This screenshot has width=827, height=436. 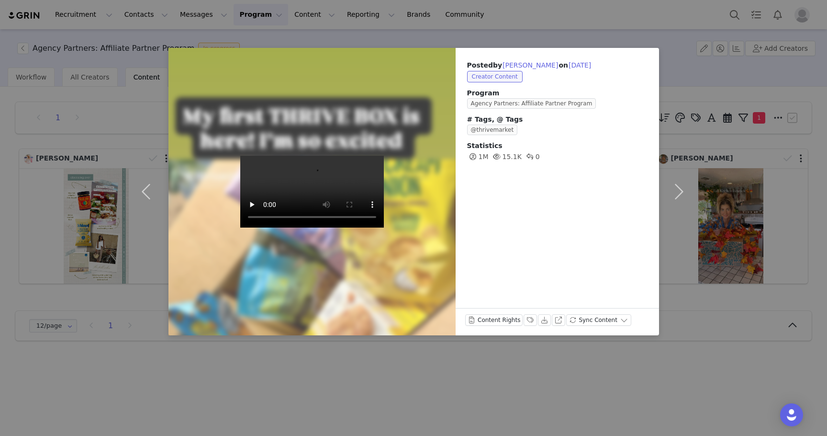 I want to click on span: Agency Partners: Affiliate Partner Program, so click(x=532, y=103).